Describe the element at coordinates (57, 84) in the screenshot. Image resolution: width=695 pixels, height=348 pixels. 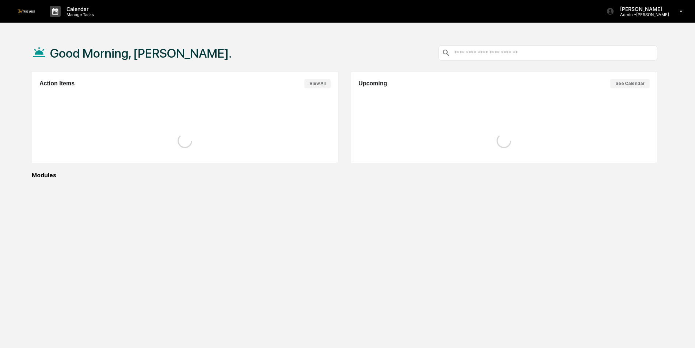
I see `h2: Action Items` at that location.